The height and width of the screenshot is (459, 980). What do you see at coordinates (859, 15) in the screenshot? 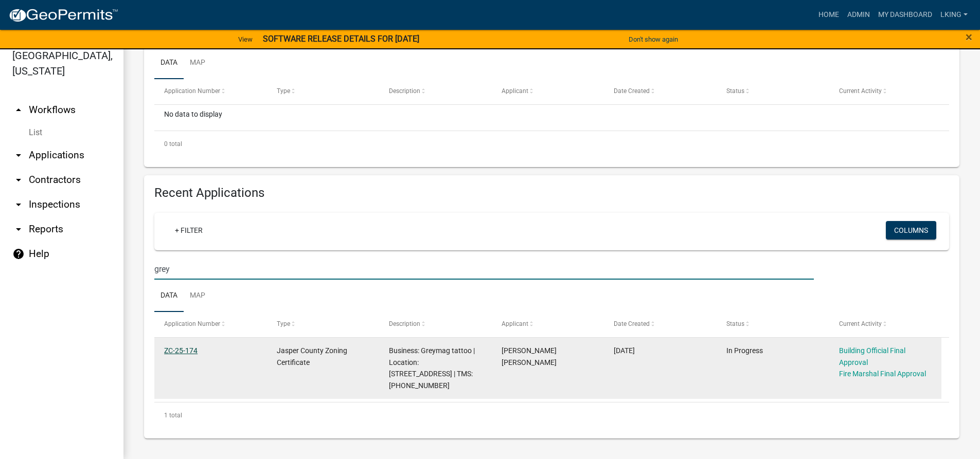
I see `a: Admin` at bounding box center [859, 15].